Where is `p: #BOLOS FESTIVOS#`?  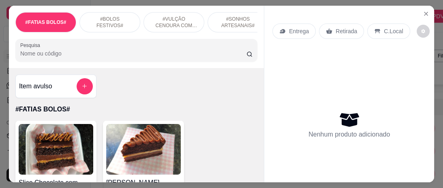 p: #BOLOS FESTIVOS# is located at coordinates (110, 22).